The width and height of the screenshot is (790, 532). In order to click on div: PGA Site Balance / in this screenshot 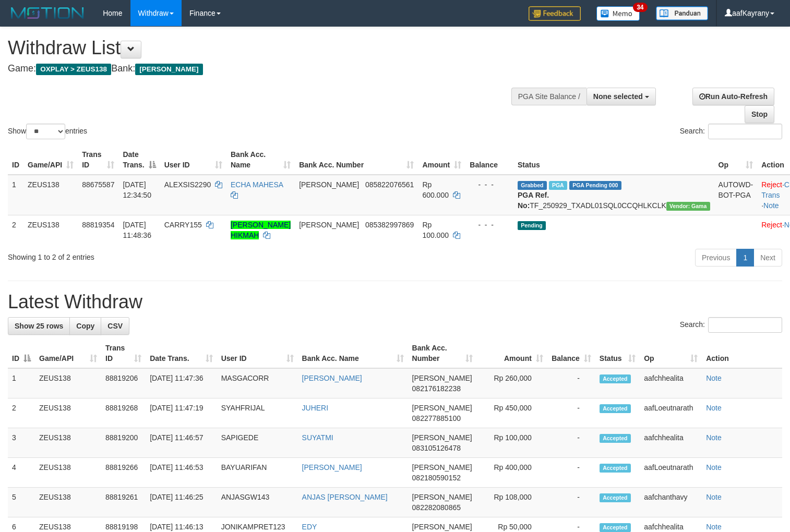, I will do `click(549, 96)`.